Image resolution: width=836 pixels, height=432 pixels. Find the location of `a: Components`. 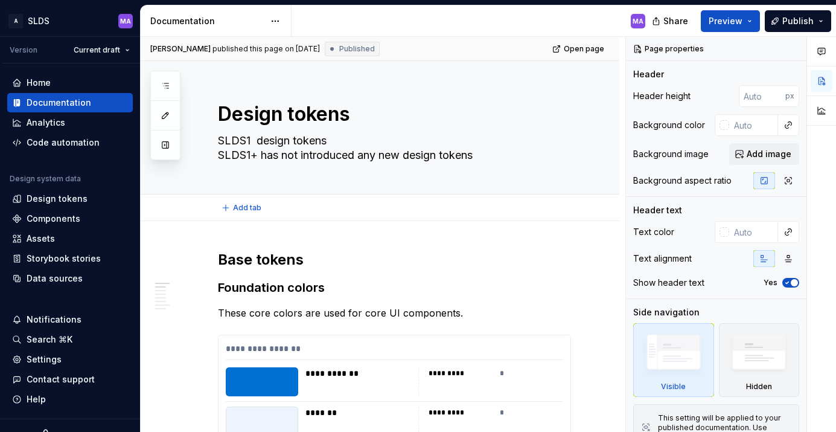

a: Components is located at coordinates (70, 219).